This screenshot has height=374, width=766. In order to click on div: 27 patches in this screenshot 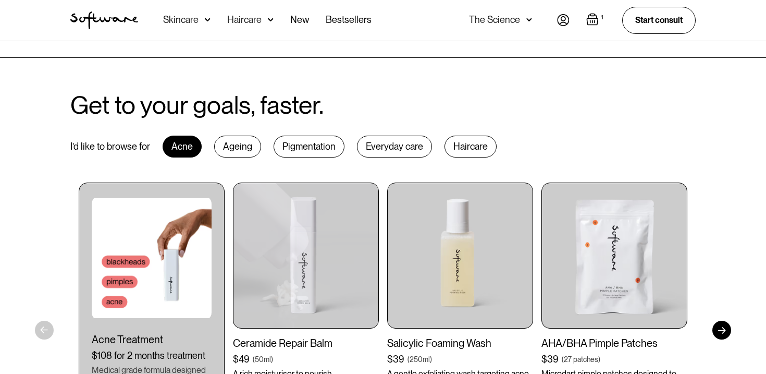, I will do `click(581, 359)`.